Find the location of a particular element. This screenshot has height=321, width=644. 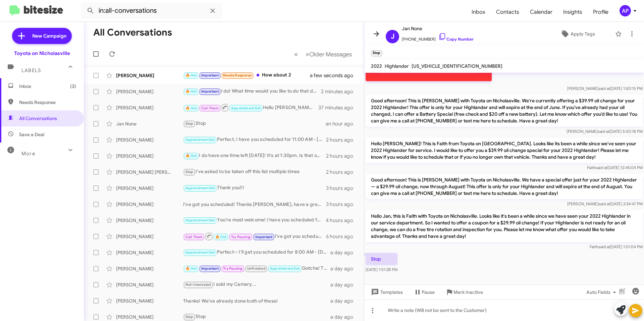

nav: Page navigation example is located at coordinates (323, 54).